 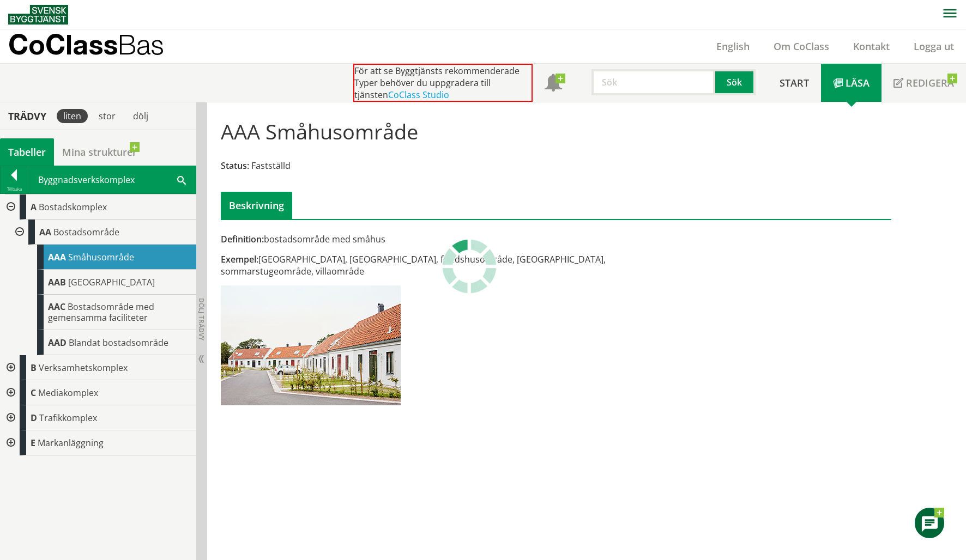 What do you see at coordinates (99, 152) in the screenshot?
I see `a: Mina strukturer` at bounding box center [99, 152].